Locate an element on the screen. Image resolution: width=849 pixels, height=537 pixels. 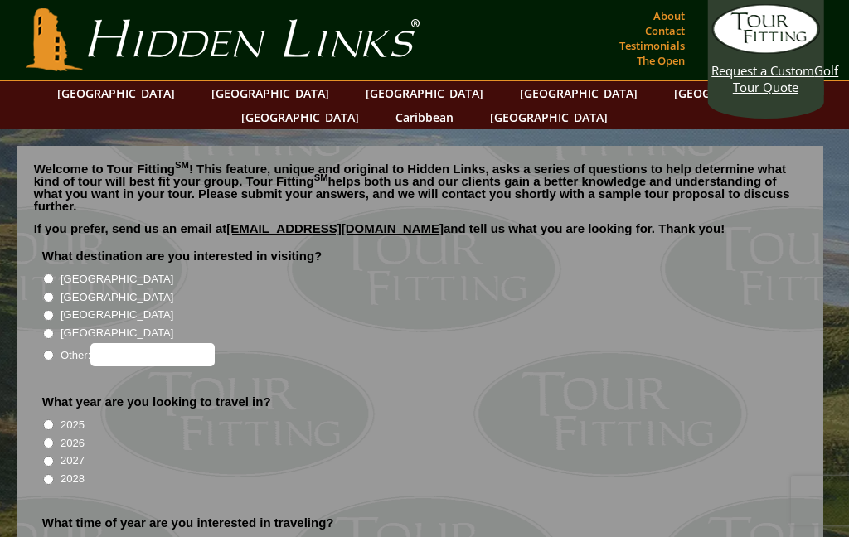
label: 2028 is located at coordinates (72, 479).